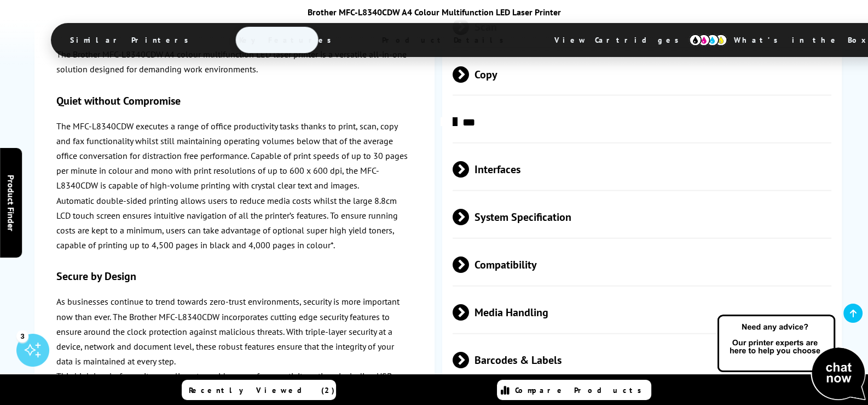 The height and width of the screenshot is (405, 868). I want to click on p: The MFC-L8340CDW executes a range of office productivity tasks thanks to print, scan, copy and fa..., so click(234, 156).